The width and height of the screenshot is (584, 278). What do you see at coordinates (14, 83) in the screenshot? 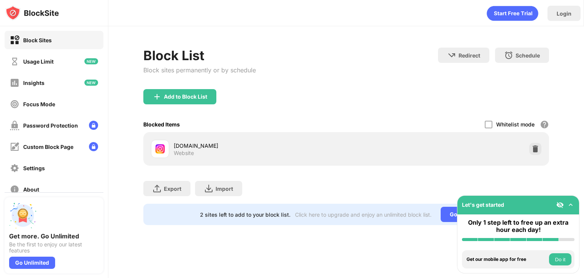
I see `img: insights-off.svg` at bounding box center [14, 83].